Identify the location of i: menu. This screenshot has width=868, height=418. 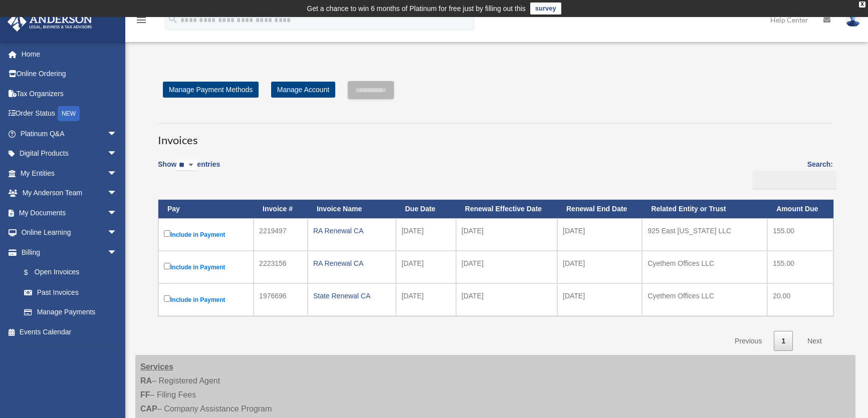
(141, 20).